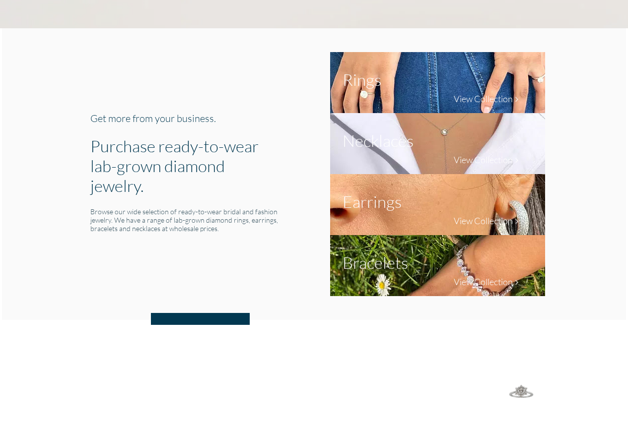 This screenshot has width=628, height=428. Describe the element at coordinates (375, 262) in the screenshot. I see `h1: Bracelets` at that location.